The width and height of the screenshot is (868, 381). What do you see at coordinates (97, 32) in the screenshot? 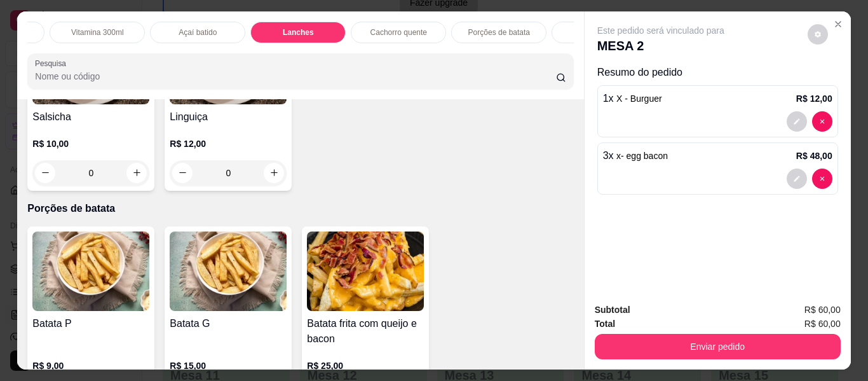
I see `p: Vitamina 300ml` at bounding box center [97, 32].